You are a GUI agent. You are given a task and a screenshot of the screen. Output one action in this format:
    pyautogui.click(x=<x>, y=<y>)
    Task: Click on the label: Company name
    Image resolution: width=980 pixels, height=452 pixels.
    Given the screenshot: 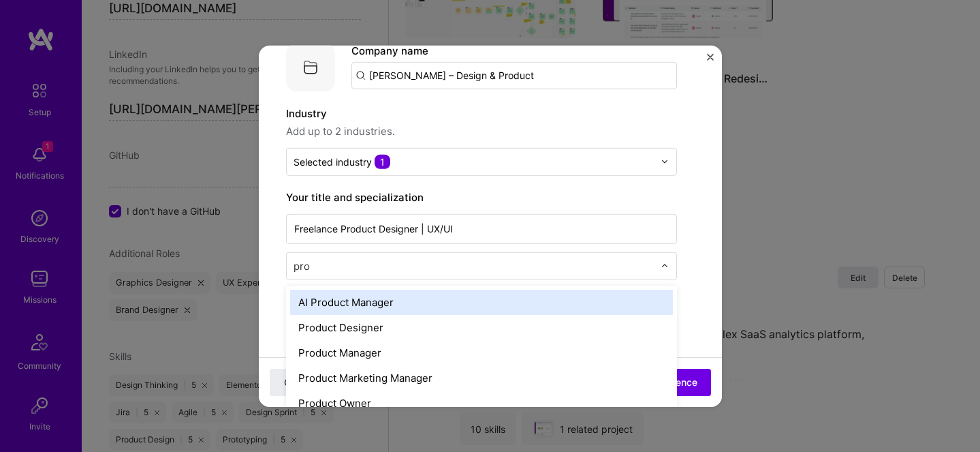 What is the action you would take?
    pyautogui.click(x=390, y=50)
    